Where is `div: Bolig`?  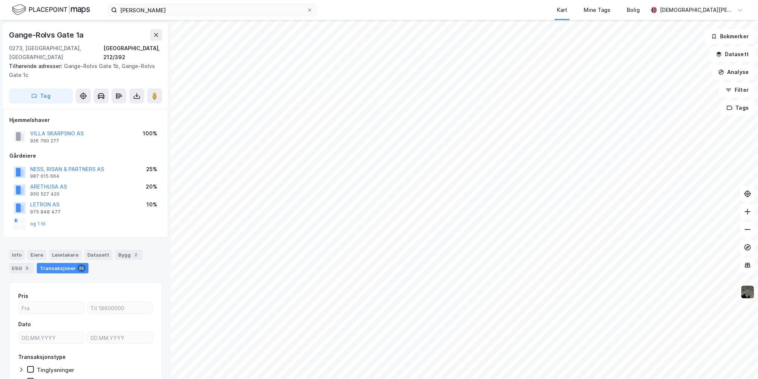 div: Bolig is located at coordinates (633, 10).